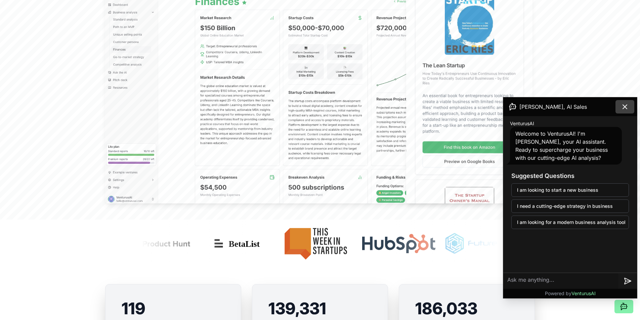 The width and height of the screenshot is (640, 320). Describe the element at coordinates (570, 294) in the screenshot. I see `p: Powered by` at that location.